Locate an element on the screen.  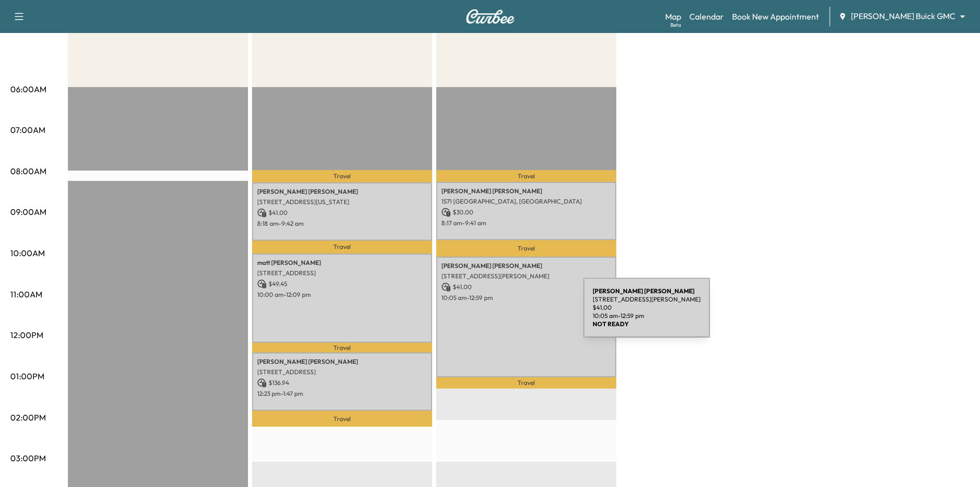
p: 12:23 pm - 1:47 pm is located at coordinates (342, 393).